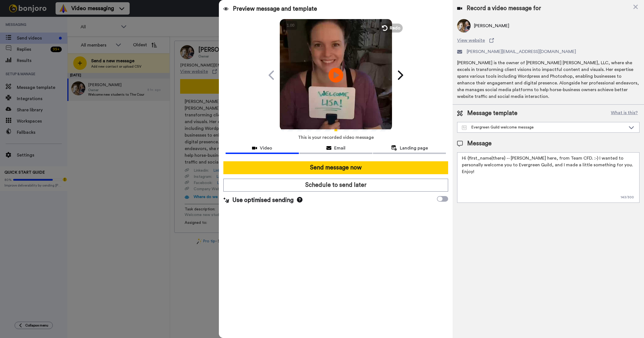  What do you see at coordinates (336, 185) in the screenshot?
I see `button: Schedule to send later` at bounding box center [336, 185].